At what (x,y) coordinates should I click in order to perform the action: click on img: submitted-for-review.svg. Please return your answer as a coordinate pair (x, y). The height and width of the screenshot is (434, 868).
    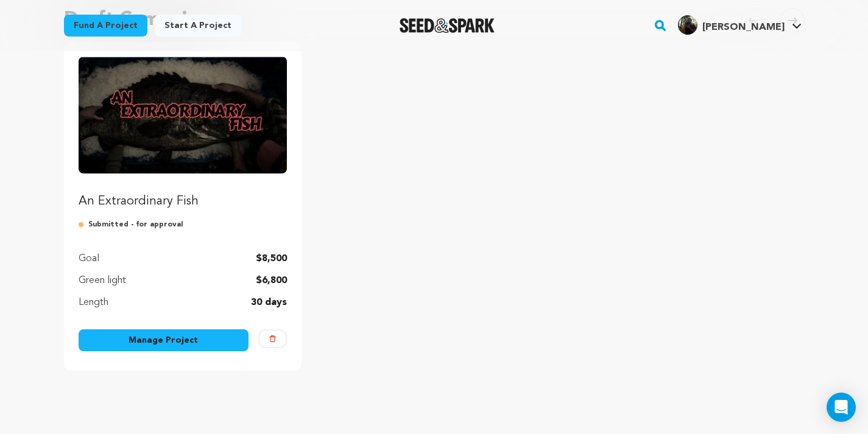
    Looking at the image, I should click on (84, 225).